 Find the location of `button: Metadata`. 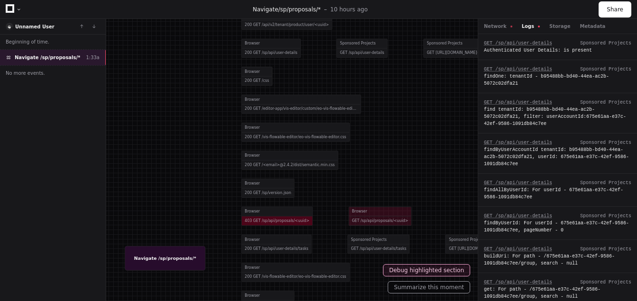

button: Metadata is located at coordinates (592, 26).